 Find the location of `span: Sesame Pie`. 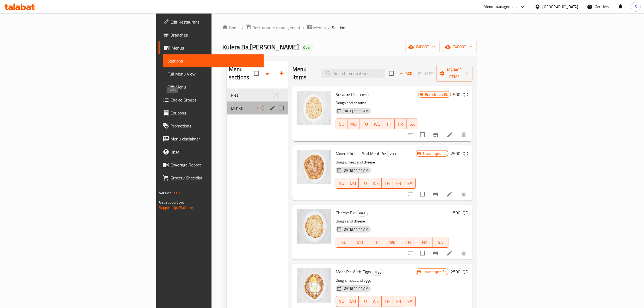

span: Sesame Pie is located at coordinates (346, 94).